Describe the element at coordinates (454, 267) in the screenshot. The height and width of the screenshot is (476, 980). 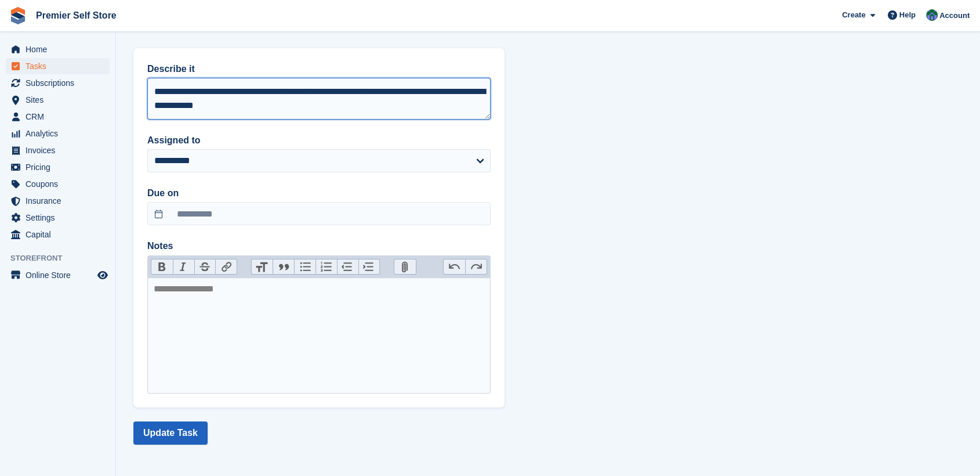
I see `button: Undo` at that location.